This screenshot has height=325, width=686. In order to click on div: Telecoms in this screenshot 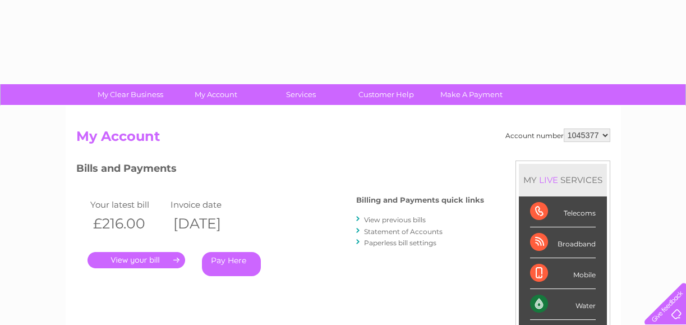, I will do `click(563, 211)`.